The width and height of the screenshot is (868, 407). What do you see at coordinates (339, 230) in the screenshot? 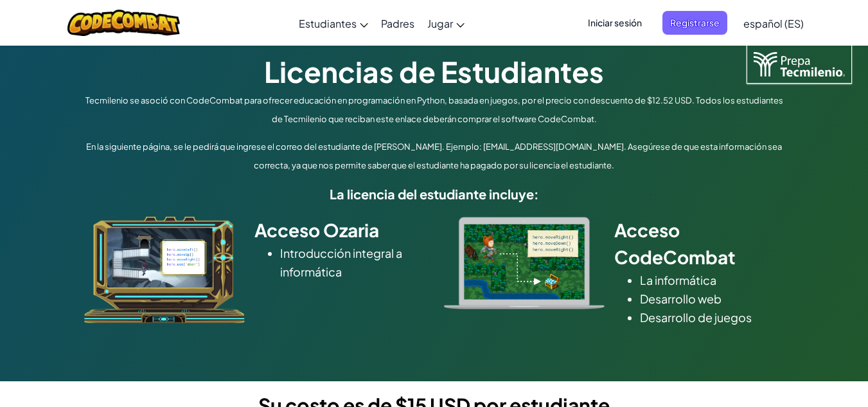
I see `h2: Acceso Ozaria` at bounding box center [339, 230].